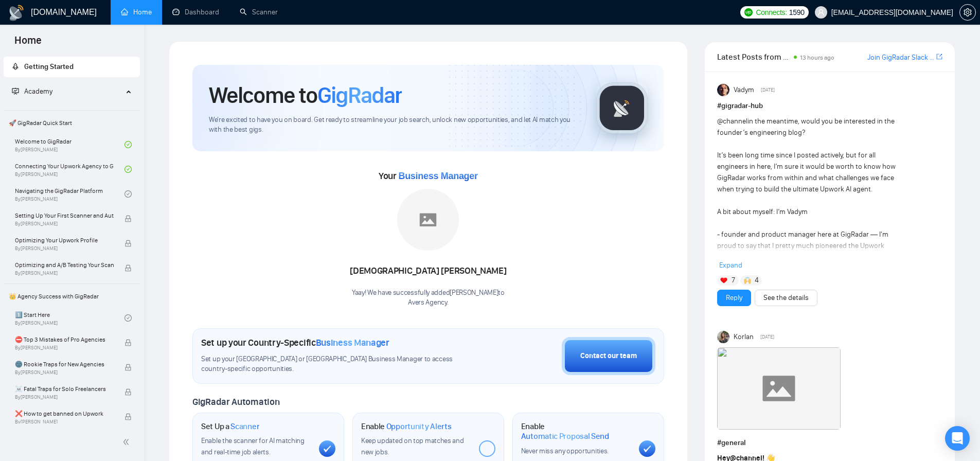 This screenshot has height=461, width=980. I want to click on img: Korlan, so click(724, 337).